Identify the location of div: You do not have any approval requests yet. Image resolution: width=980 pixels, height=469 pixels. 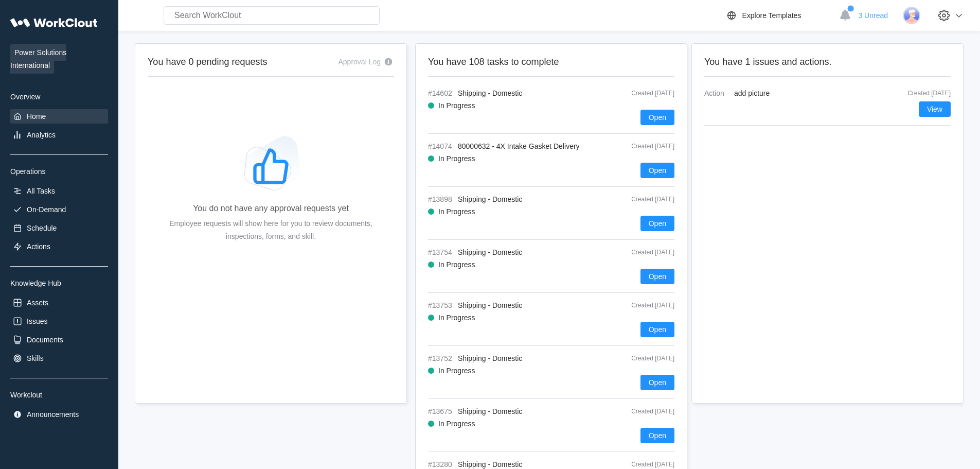
(271, 209).